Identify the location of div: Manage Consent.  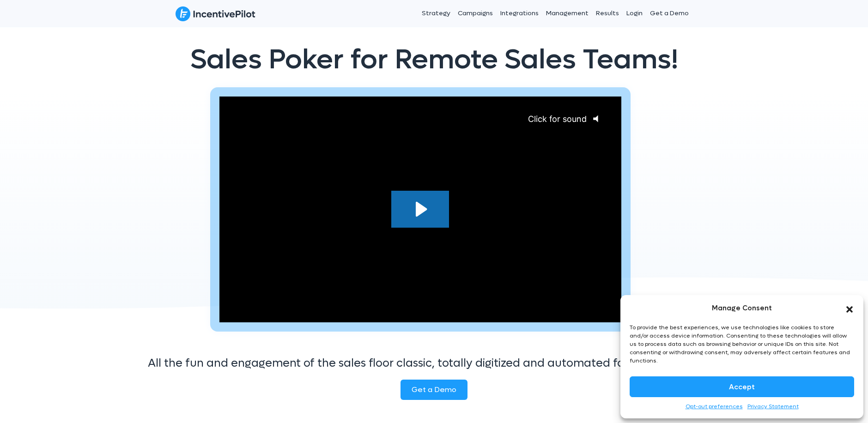
(742, 308).